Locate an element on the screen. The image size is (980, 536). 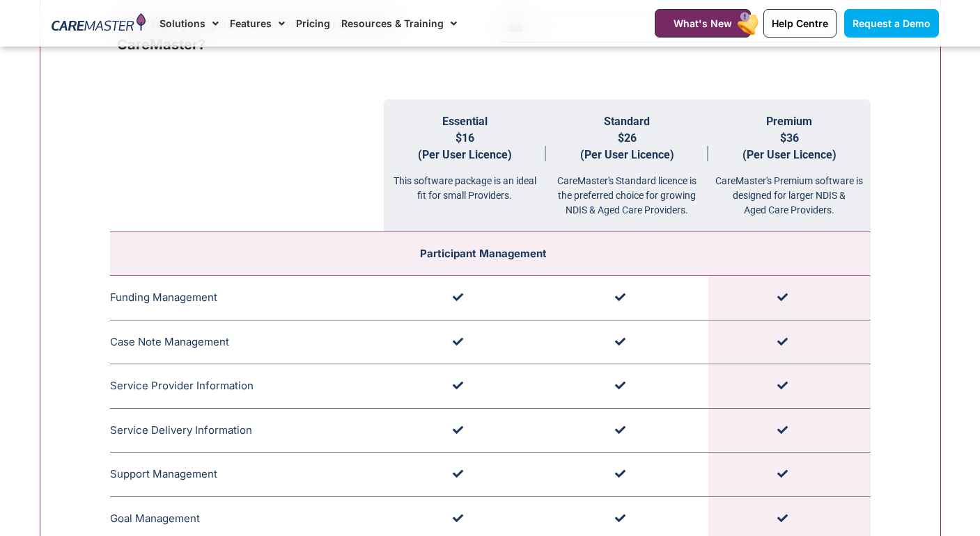
span: Help Centre is located at coordinates (799, 23).